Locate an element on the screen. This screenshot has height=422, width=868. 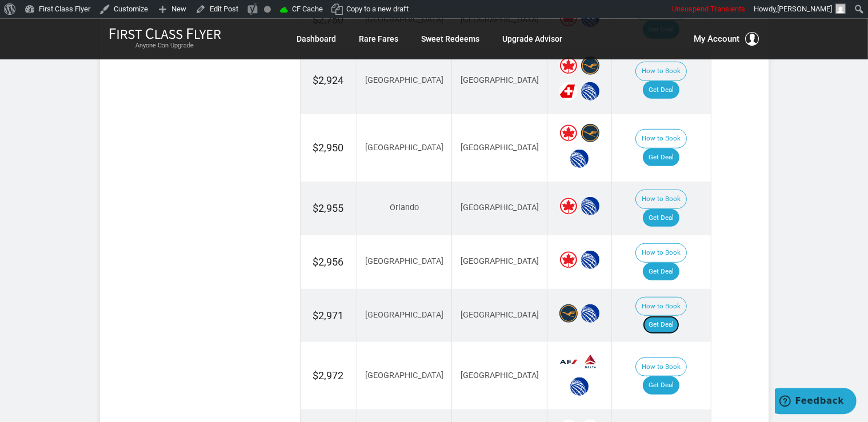
span: $2,972 is located at coordinates (329, 375).